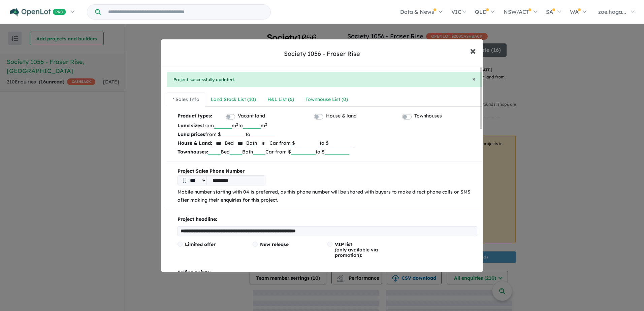 Image resolution: width=644 pixels, height=311 pixels. I want to click on label: House & land, so click(341, 116).